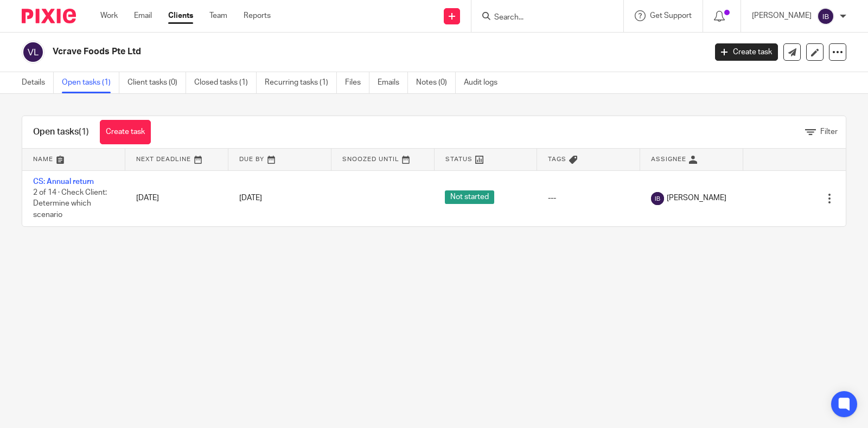  I want to click on span: Tags, so click(557, 159).